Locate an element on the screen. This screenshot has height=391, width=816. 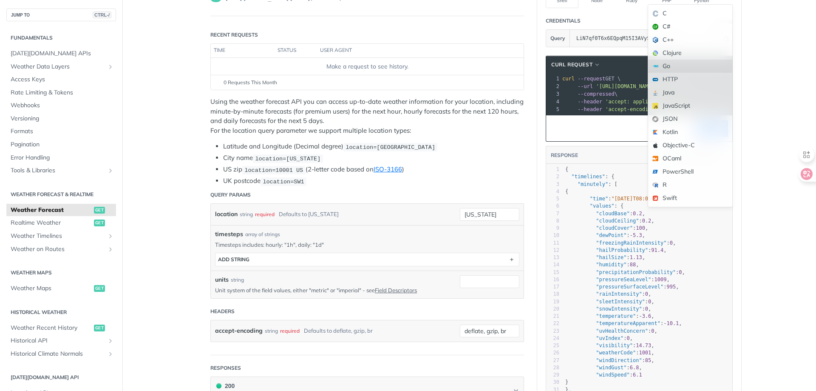
div: string is located at coordinates (246, 214).